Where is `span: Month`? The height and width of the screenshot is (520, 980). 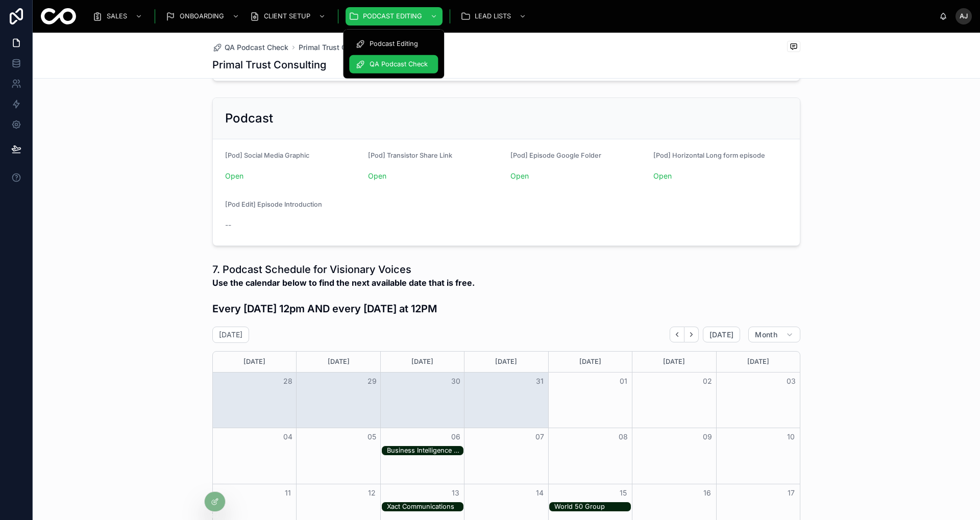
span: Month is located at coordinates (766, 335).